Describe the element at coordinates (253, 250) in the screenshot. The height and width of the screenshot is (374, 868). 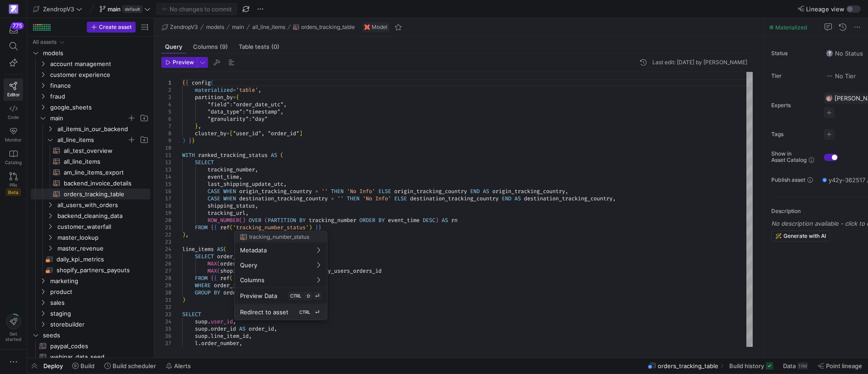
I see `span: Metadata` at that location.